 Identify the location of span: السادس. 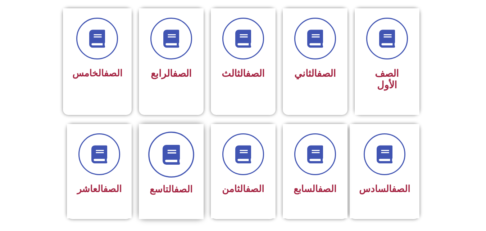
(385, 188).